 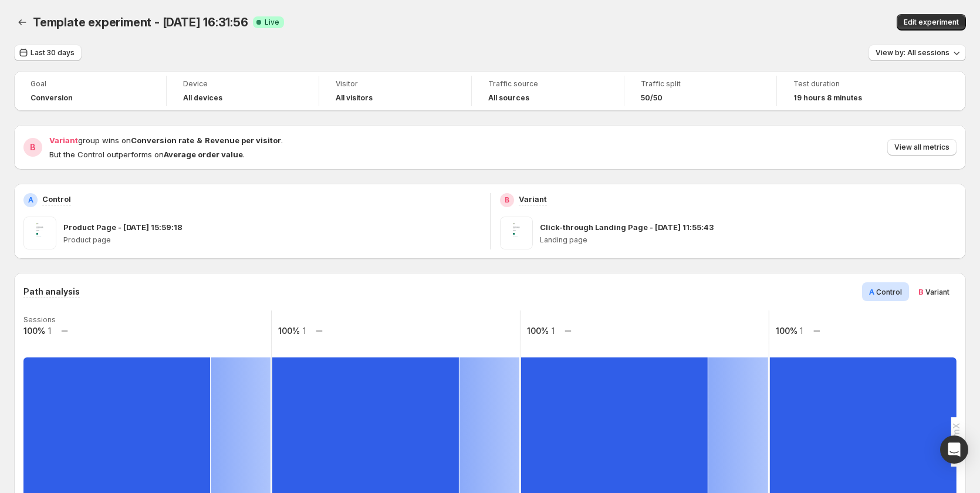 What do you see at coordinates (203, 154) in the screenshot?
I see `strong: Average order value` at bounding box center [203, 154].